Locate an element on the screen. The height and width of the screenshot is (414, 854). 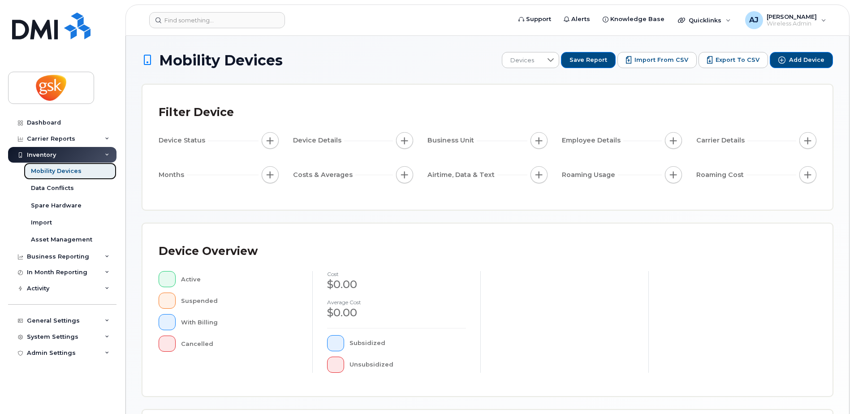
span: Carrier Details is located at coordinates (722, 140).